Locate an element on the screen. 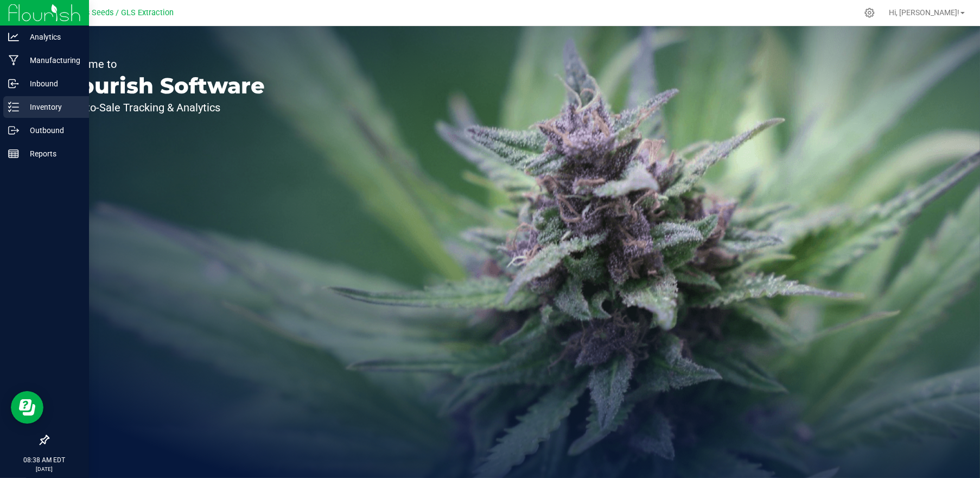  p: Welcome to is located at coordinates (162, 64).